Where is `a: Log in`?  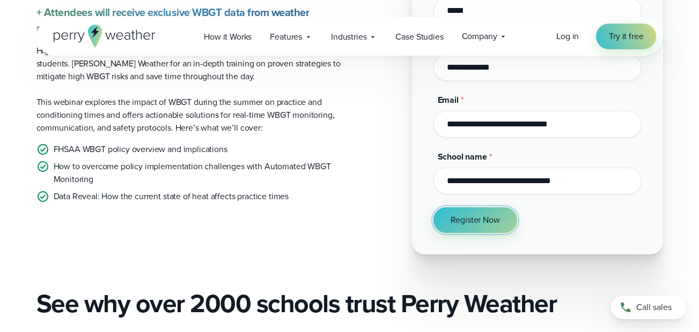 a: Log in is located at coordinates (567, 36).